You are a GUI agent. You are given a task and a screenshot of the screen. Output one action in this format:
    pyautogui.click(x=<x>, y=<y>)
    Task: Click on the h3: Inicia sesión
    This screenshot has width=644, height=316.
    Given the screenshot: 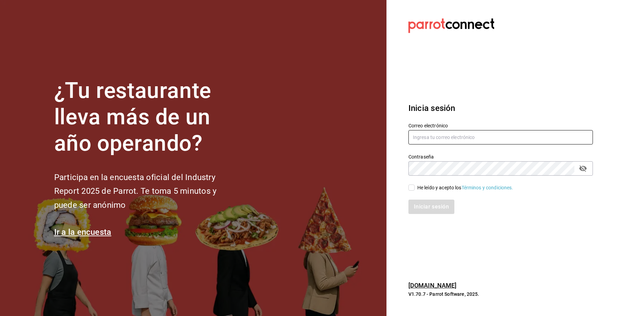 What is the action you would take?
    pyautogui.click(x=501, y=108)
    